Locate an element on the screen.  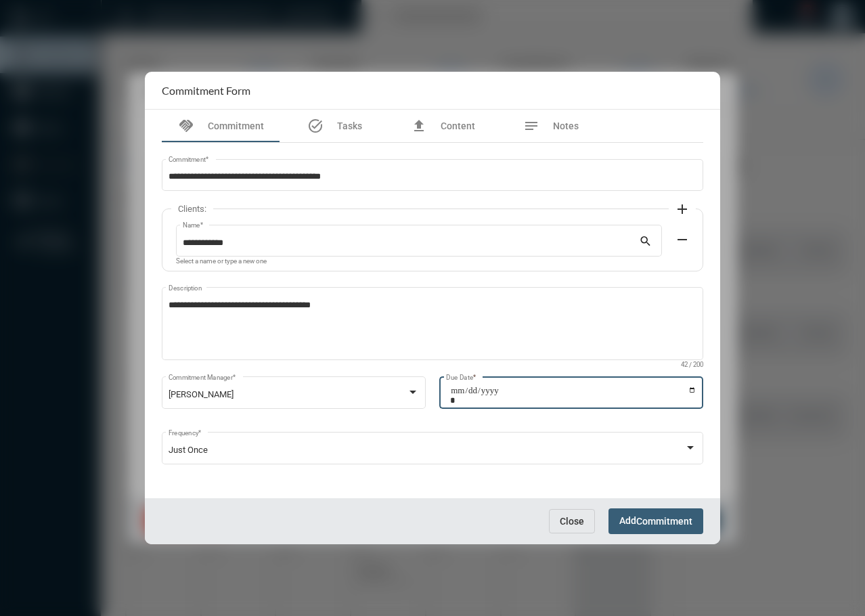
label: Clients: is located at coordinates (193, 209).